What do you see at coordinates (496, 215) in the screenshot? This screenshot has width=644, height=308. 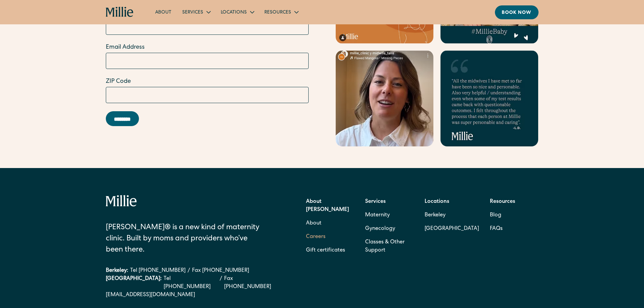 I see `a: Blog` at bounding box center [496, 215].